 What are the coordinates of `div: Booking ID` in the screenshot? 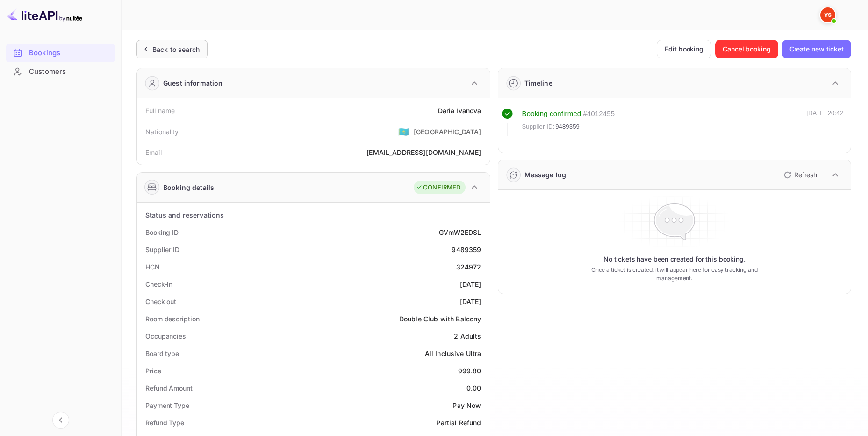 It's located at (162, 232).